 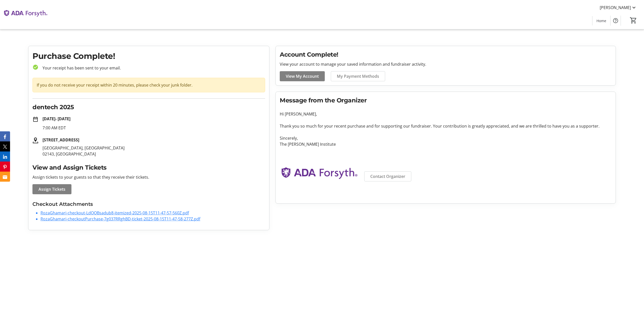 I want to click on mat-icon: check_circle, so click(x=36, y=67).